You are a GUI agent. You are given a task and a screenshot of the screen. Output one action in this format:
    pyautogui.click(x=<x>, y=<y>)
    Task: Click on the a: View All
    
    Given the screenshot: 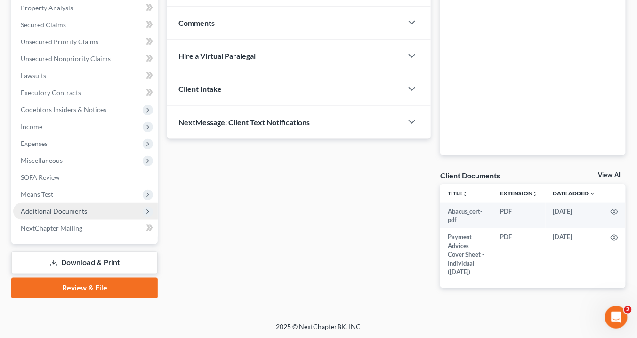 What is the action you would take?
    pyautogui.click(x=610, y=175)
    